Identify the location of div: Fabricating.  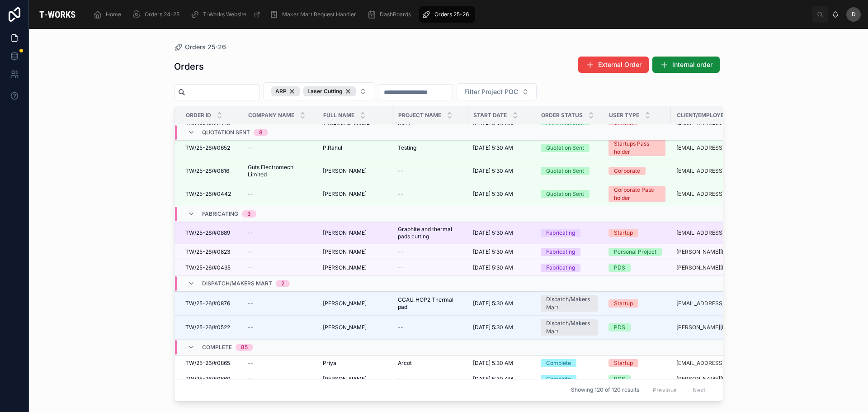
(561, 252).